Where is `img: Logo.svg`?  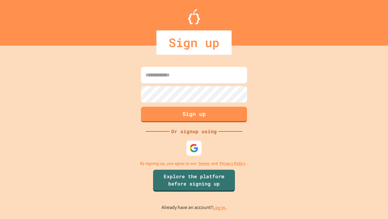 img: Logo.svg is located at coordinates (194, 17).